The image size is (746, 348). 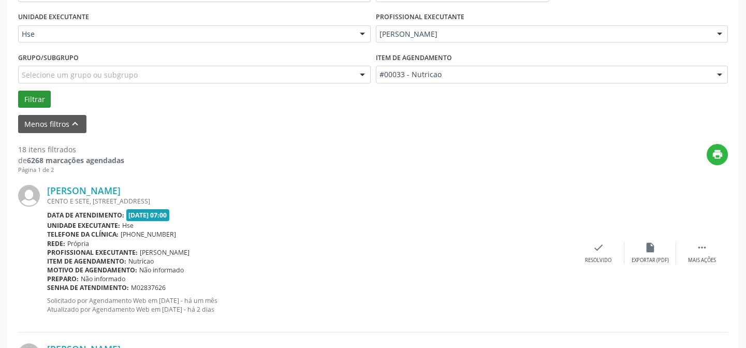 I want to click on i: keyboard_arrow_up, so click(x=75, y=124).